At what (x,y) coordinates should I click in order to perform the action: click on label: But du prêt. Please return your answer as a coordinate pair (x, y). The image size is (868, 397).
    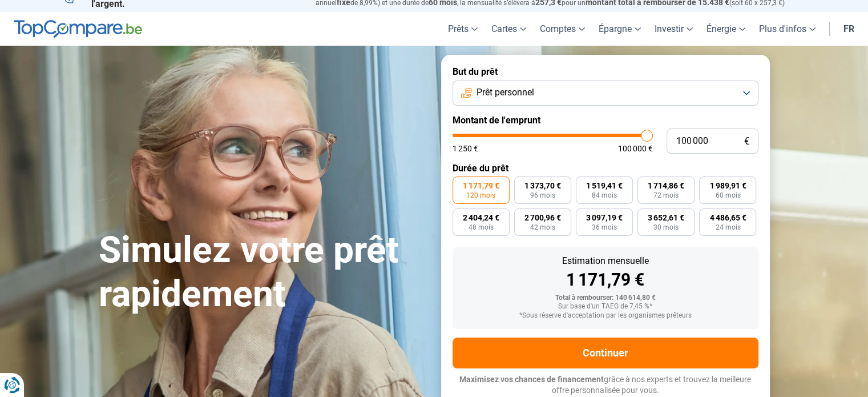
    Looking at the image, I should click on (606, 71).